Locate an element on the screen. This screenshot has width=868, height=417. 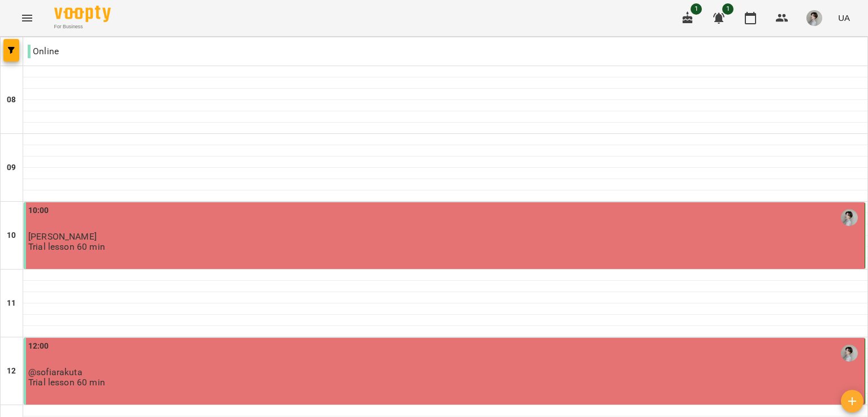
span: For Business is located at coordinates (82, 26).